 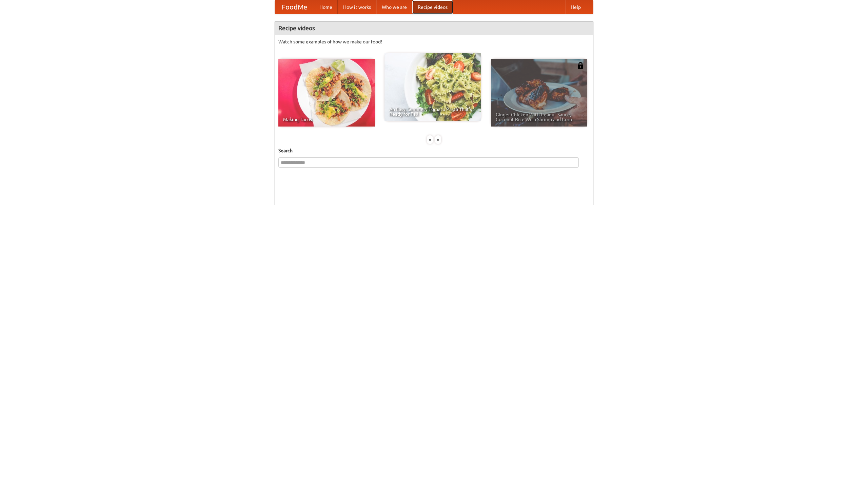 I want to click on a: Help, so click(x=576, y=7).